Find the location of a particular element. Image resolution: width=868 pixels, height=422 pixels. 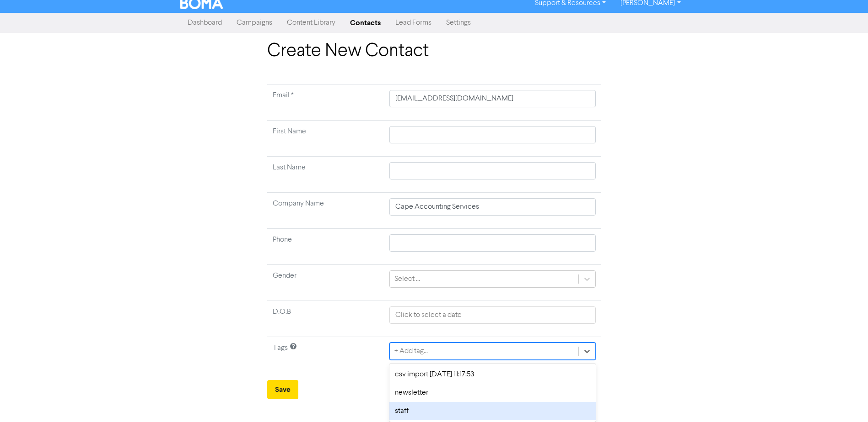

a: Campaigns is located at coordinates (254, 23).